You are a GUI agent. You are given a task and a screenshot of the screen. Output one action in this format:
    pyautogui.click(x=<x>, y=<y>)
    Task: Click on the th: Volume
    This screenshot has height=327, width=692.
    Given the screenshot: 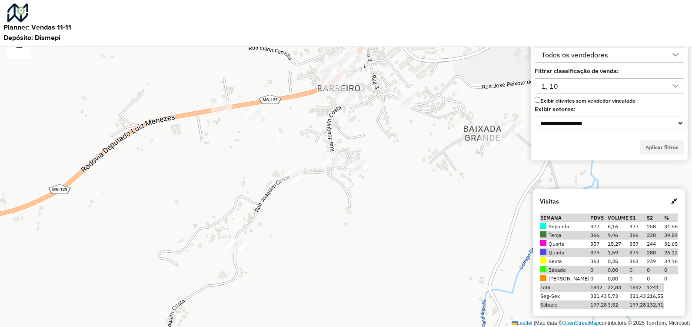 What is the action you would take?
    pyautogui.click(x=618, y=218)
    